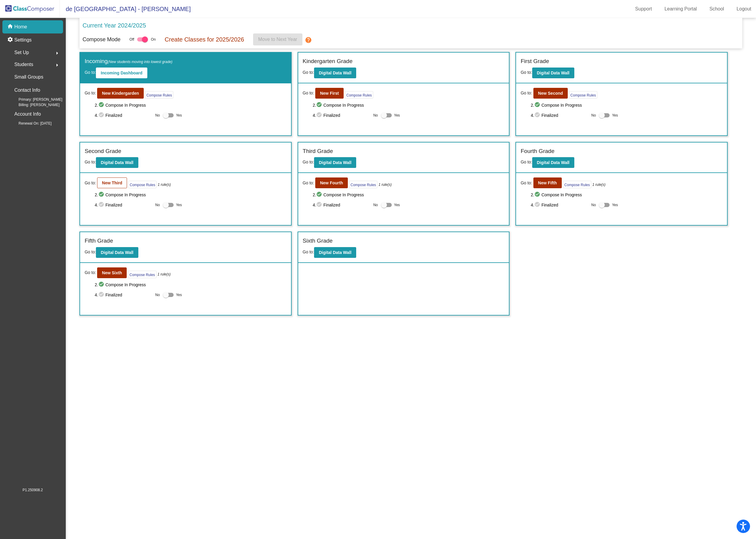  Describe the element at coordinates (28, 77) in the screenshot. I see `p: Small Groups` at that location.